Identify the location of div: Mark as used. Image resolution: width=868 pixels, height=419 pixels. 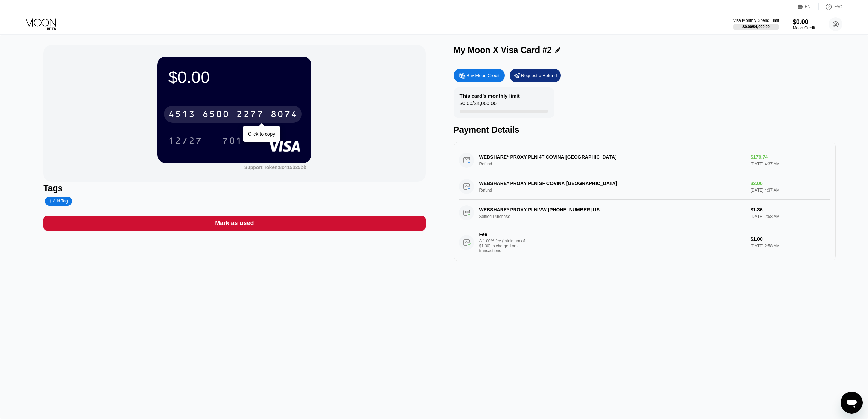
(235, 223).